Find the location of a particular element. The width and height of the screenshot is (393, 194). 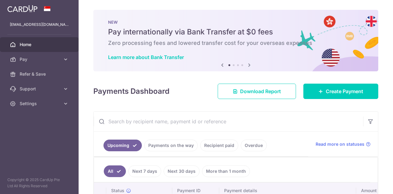

span: Support is located at coordinates (40, 89).